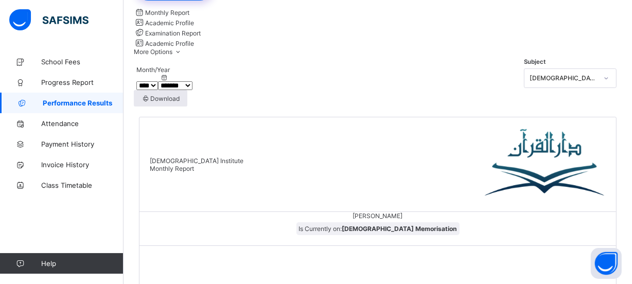 The width and height of the screenshot is (632, 284). What do you see at coordinates (82, 264) in the screenshot?
I see `span: Help` at bounding box center [82, 264].